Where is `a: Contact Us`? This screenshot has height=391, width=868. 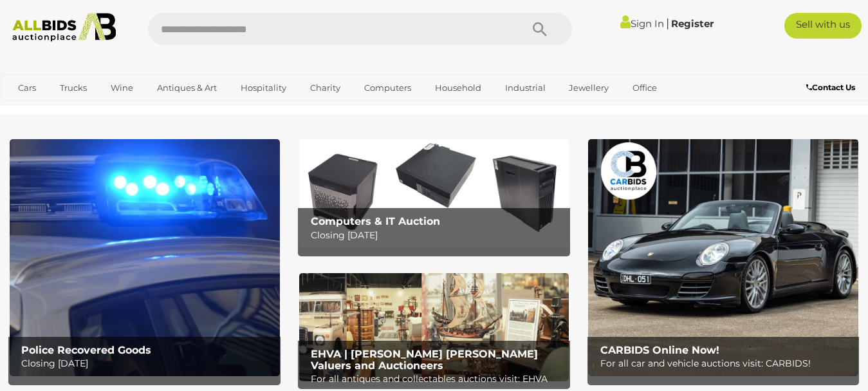
a: Contact Us is located at coordinates (832, 88).